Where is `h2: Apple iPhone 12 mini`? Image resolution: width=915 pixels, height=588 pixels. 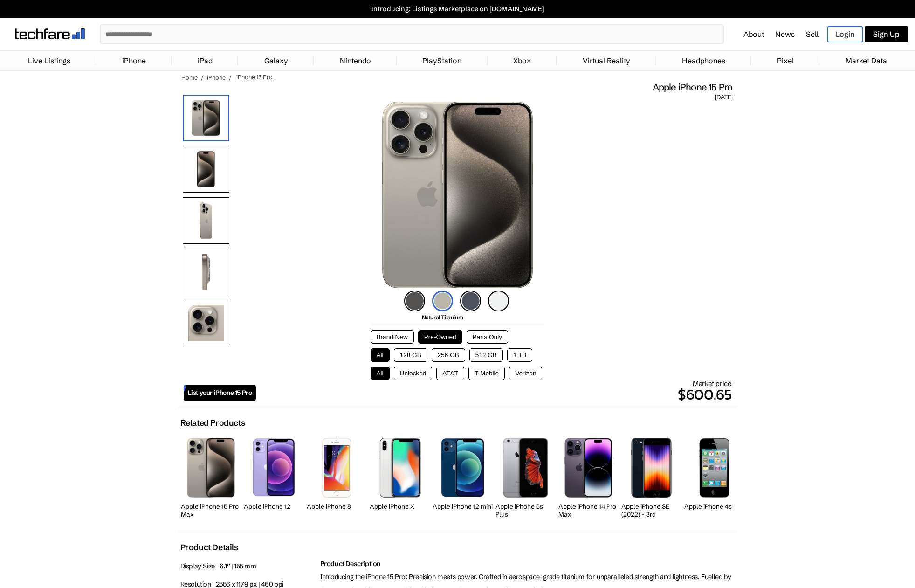
h2: Apple iPhone 12 mini is located at coordinates (463, 506).